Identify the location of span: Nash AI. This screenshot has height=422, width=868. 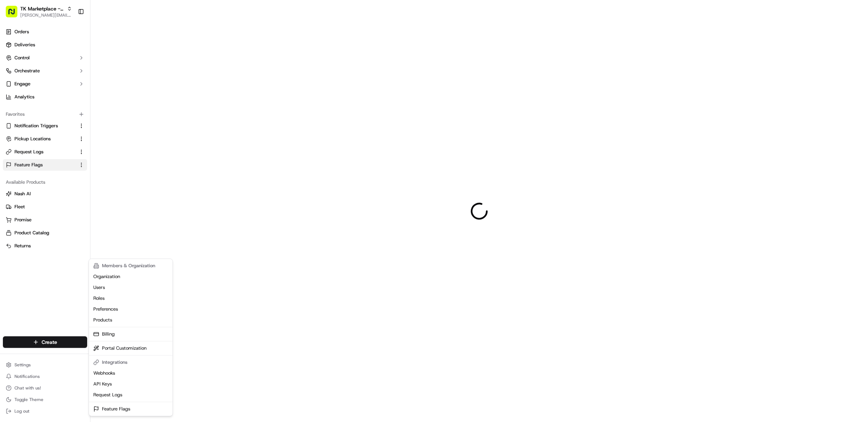
(23, 194).